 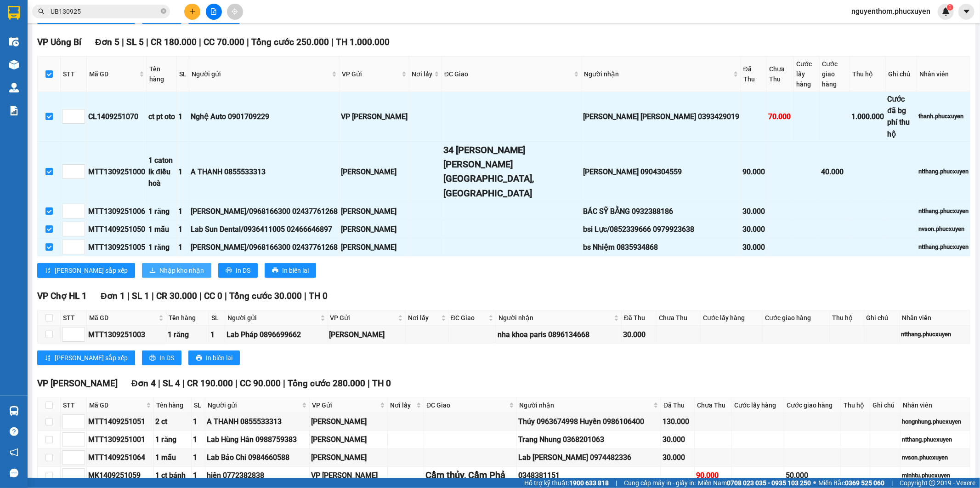 I want to click on div: 1 mẫu, so click(x=162, y=229).